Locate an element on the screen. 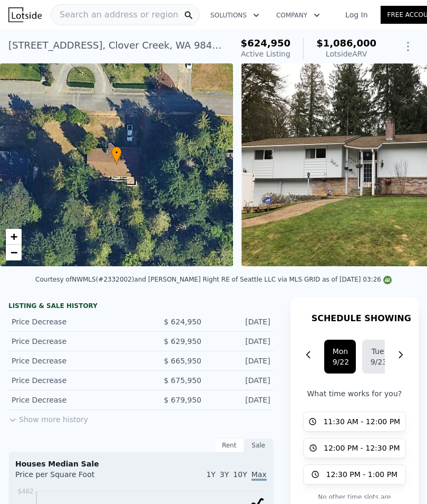 Image resolution: width=427 pixels, height=504 pixels. span: $ 629,950 is located at coordinates (183, 341).